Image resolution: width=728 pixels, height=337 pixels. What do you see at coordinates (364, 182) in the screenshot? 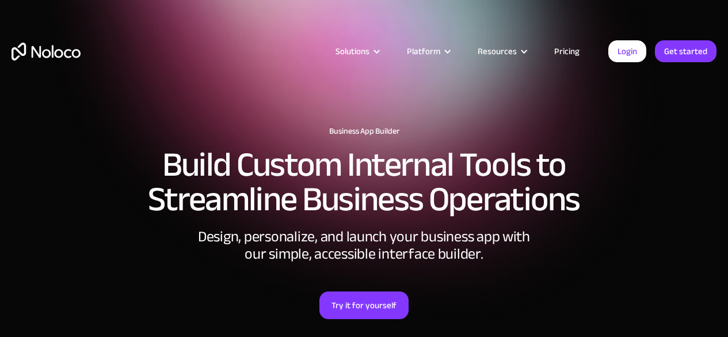
I see `h2: Build Custom Internal Tools to Streamline Business Operations` at bounding box center [364, 182].